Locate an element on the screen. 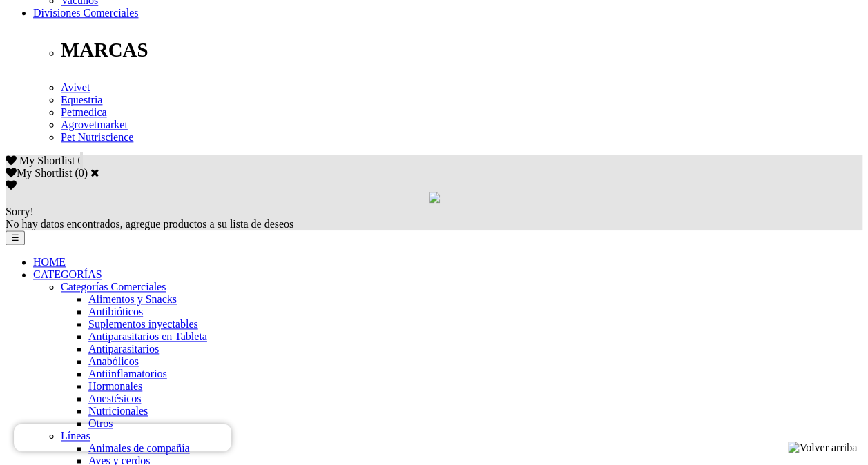  span: Suplementos inyectables is located at coordinates (143, 323).